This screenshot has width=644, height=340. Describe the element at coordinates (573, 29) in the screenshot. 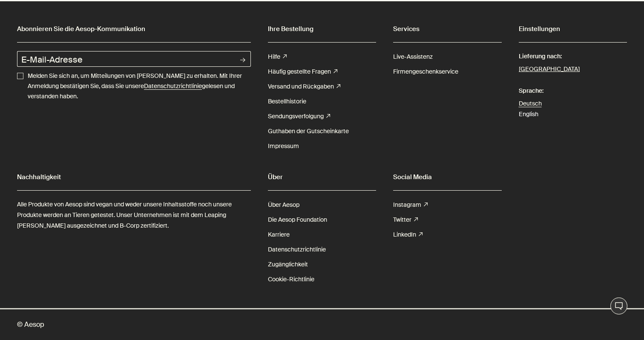

I see `h2: Einstellungen` at that location.